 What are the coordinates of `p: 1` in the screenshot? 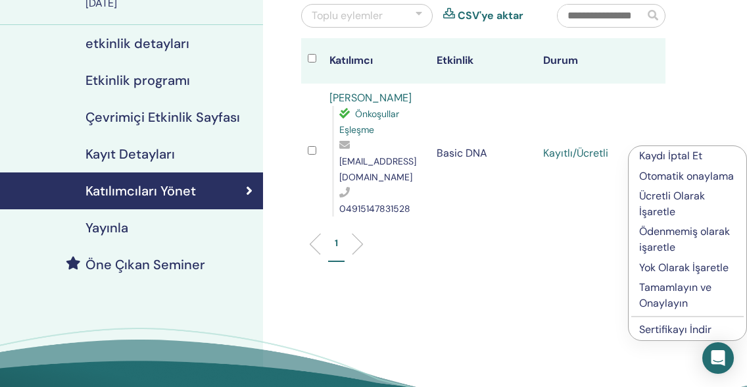 It's located at (336, 243).